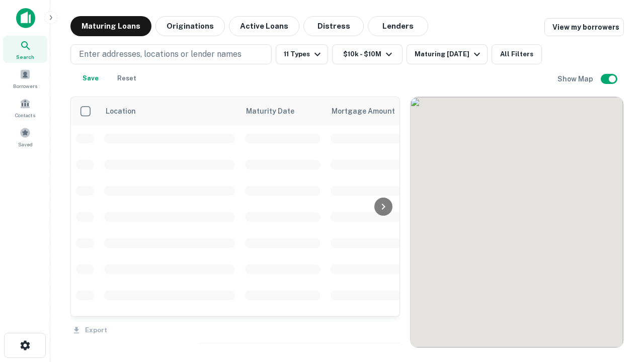 The image size is (644, 362). Describe the element at coordinates (381, 111) in the screenshot. I see `th: Mortgage Amount` at that location.